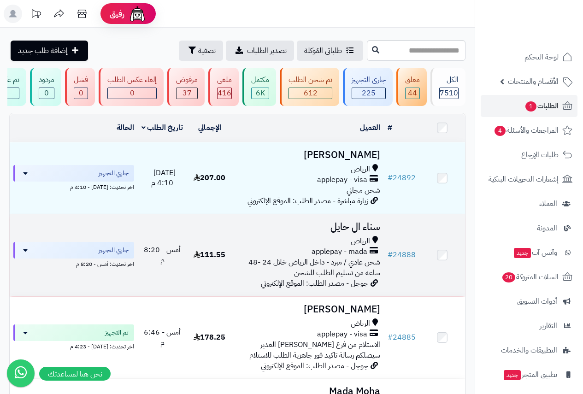 This screenshot has height=394, width=583. What do you see at coordinates (530, 374) in the screenshot?
I see `span: تطبيق المتجر` at bounding box center [530, 374].